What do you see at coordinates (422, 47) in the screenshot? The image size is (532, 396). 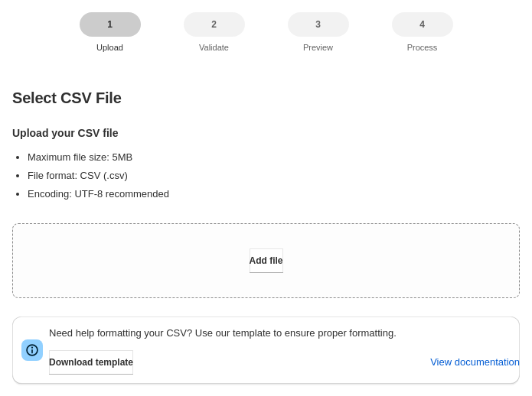 I see `p: Process` at bounding box center [422, 47].